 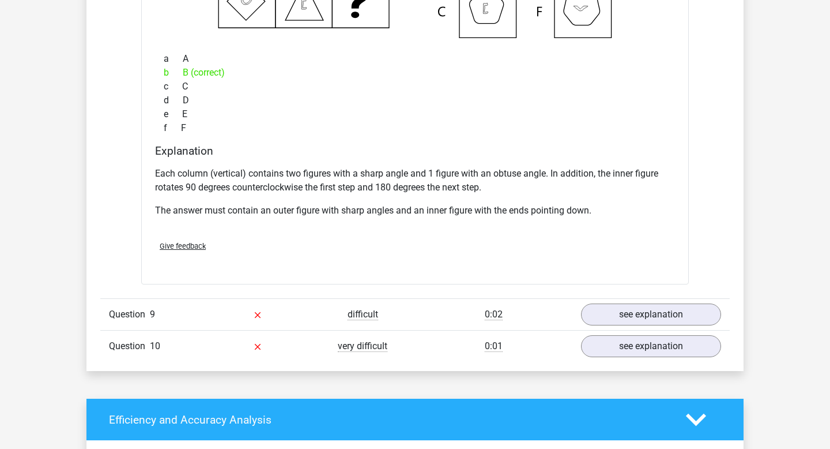 I want to click on div: F, so click(x=415, y=128).